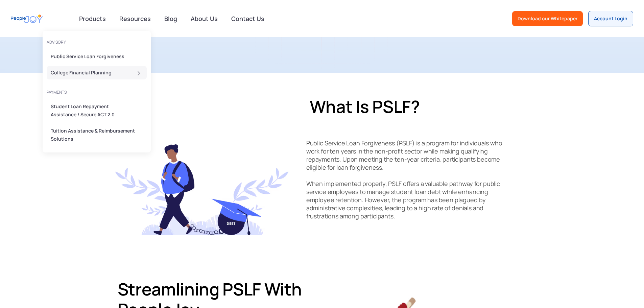  I want to click on div: Products, so click(92, 18).